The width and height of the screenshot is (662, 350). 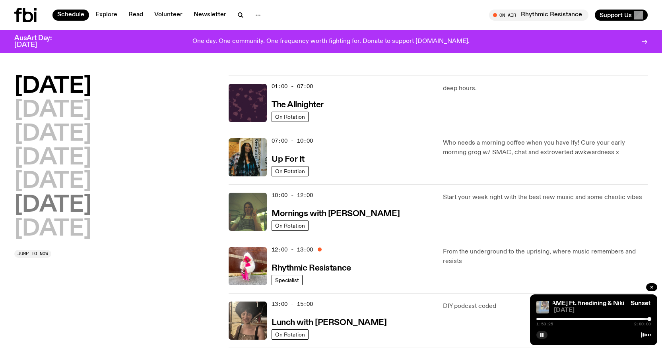 What do you see at coordinates (311, 268) in the screenshot?
I see `h3: Rhythmic Resistance` at bounding box center [311, 268].